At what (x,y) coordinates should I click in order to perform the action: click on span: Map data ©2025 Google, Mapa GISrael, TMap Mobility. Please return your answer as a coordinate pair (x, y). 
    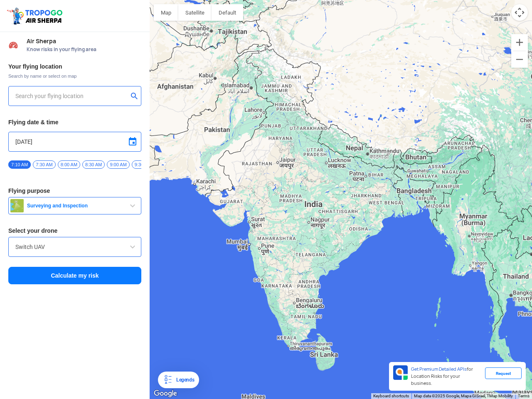
    Looking at the image, I should click on (464, 396).